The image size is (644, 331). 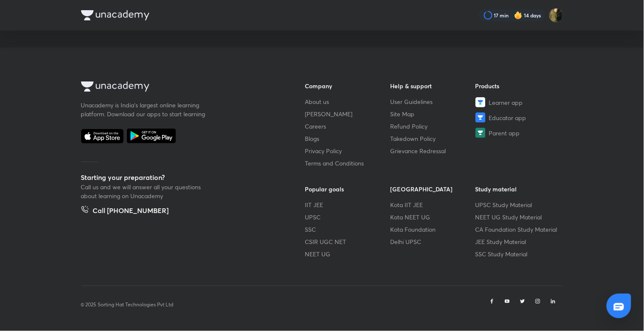 What do you see at coordinates (518, 254) in the screenshot?
I see `a: SSC Study Material` at bounding box center [518, 254].